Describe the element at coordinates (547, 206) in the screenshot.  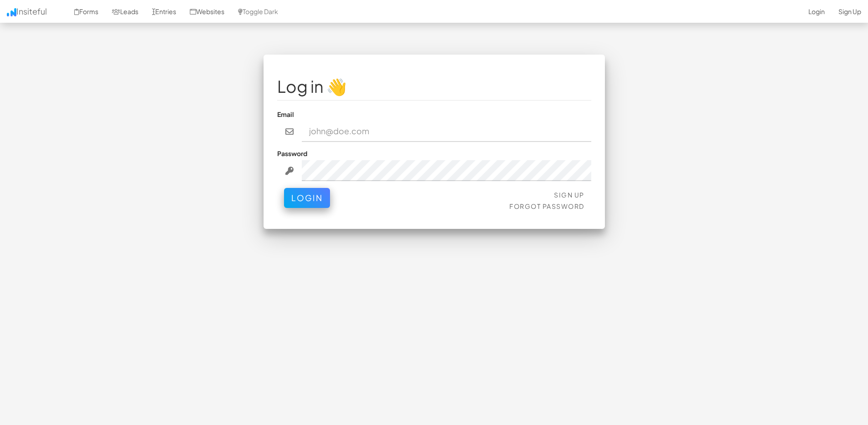
I see `a: Forgot Password` at that location.